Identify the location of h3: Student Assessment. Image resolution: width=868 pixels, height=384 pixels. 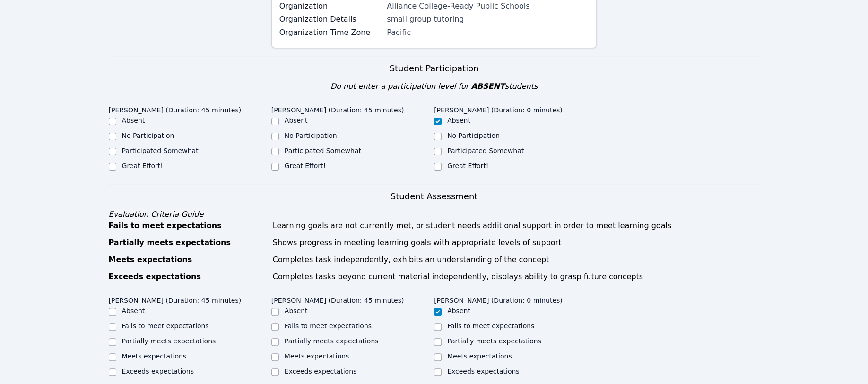
(434, 196).